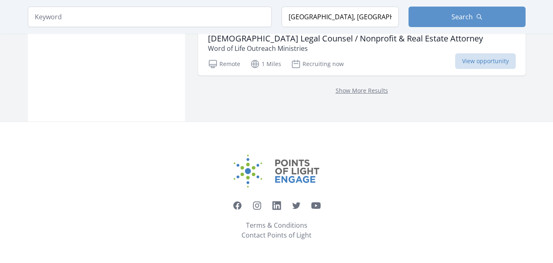  Describe the element at coordinates (467, 17) in the screenshot. I see `button: Search` at that location.